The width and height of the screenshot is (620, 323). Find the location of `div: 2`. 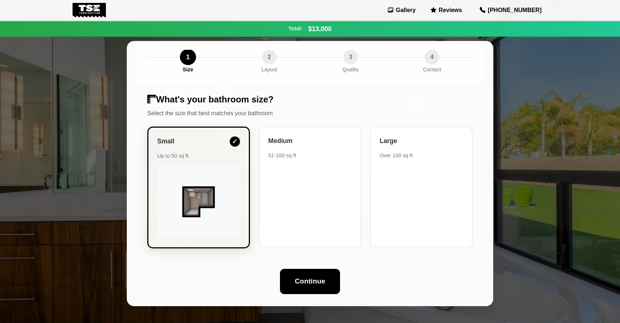

div: 2 is located at coordinates (269, 57).